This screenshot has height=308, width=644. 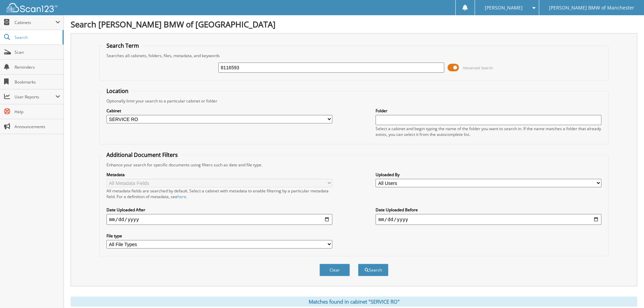 What do you see at coordinates (123, 45) in the screenshot?
I see `legend: Search Term` at bounding box center [123, 45].